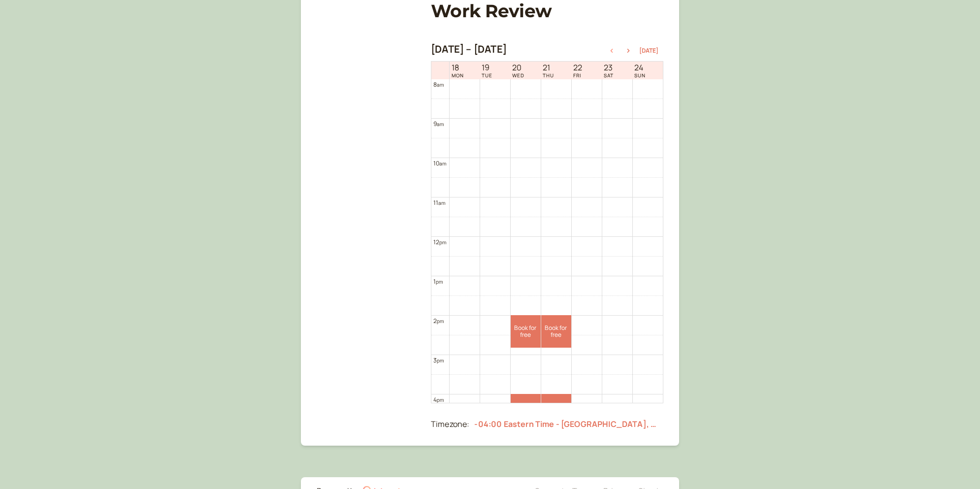 The height and width of the screenshot is (489, 980). I want to click on span: FRI, so click(577, 75).